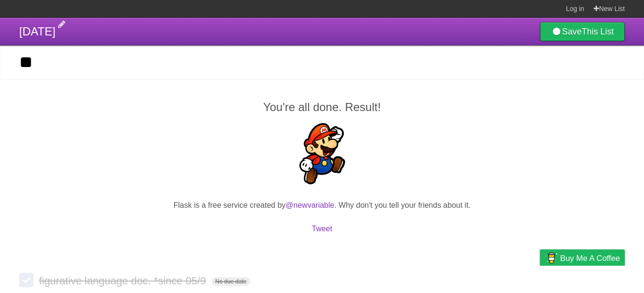  I want to click on a: SaveThis List, so click(582, 32).